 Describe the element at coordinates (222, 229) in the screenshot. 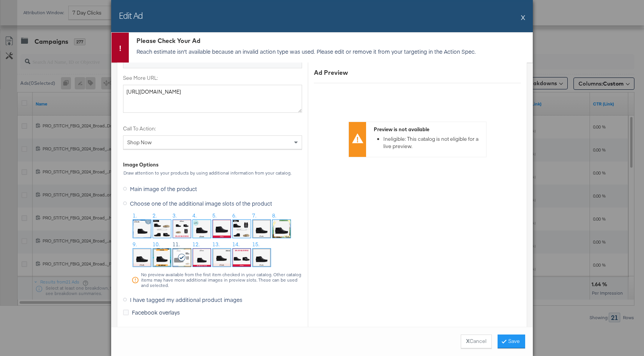

I see `img: 9UGJWHnX8_-pSAw7r_5Uuw.jpg` at that location.